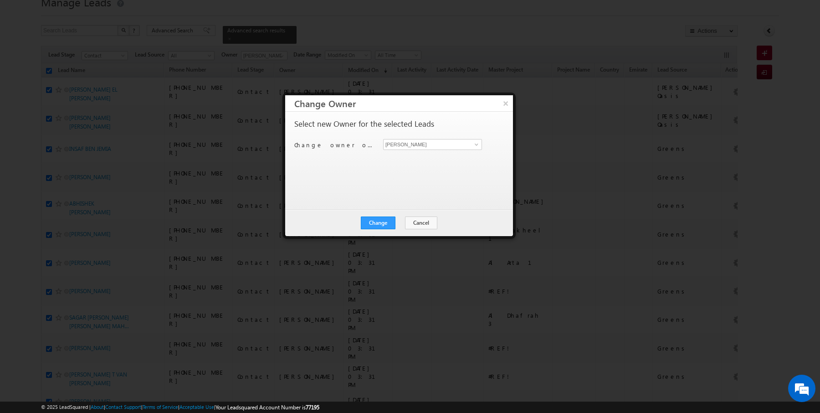  Describe the element at coordinates (475, 144) in the screenshot. I see `a: Show All Items` at that location.